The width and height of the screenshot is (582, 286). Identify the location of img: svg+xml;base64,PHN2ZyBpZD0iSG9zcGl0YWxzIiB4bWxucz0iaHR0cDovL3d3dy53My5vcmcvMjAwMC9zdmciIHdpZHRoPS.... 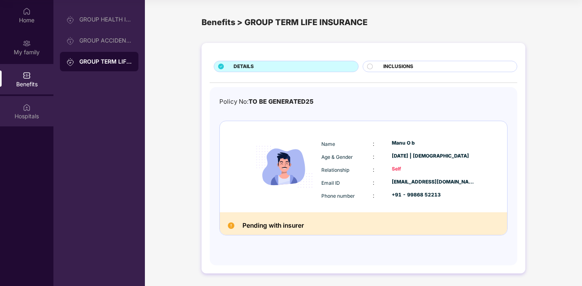
(27, 107).